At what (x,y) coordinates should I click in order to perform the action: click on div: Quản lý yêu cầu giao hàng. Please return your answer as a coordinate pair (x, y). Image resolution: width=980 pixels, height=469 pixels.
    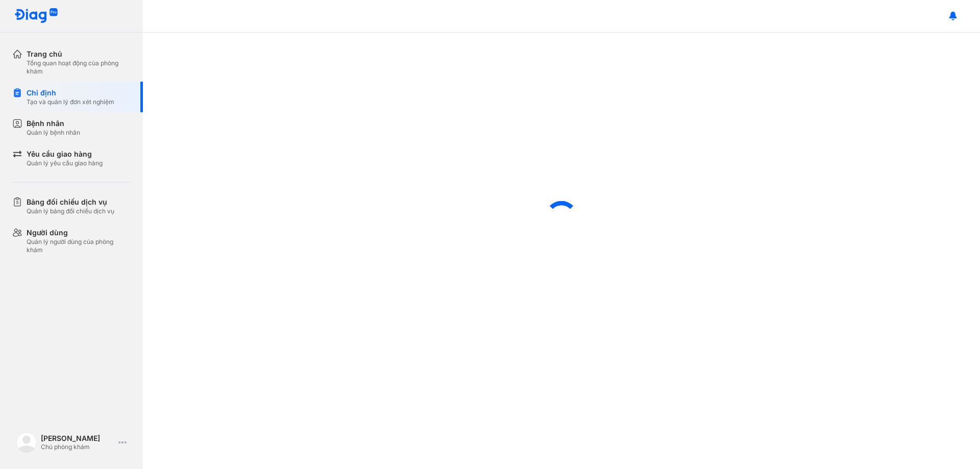
    Looking at the image, I should click on (64, 163).